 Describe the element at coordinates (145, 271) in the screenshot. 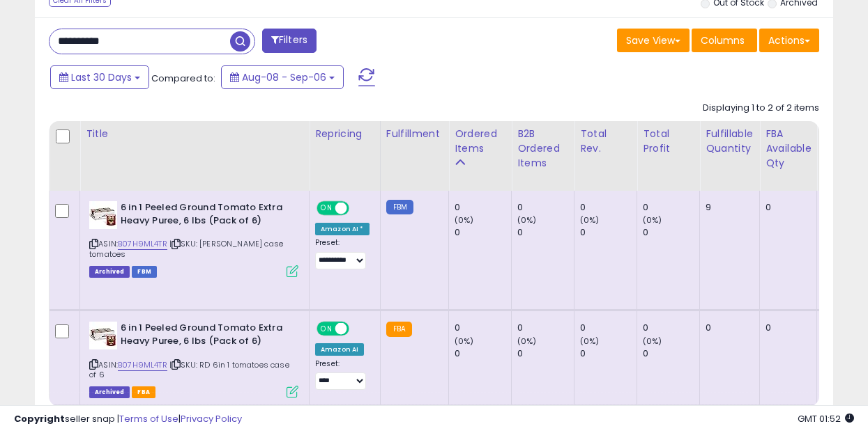

I see `span: FBM` at that location.